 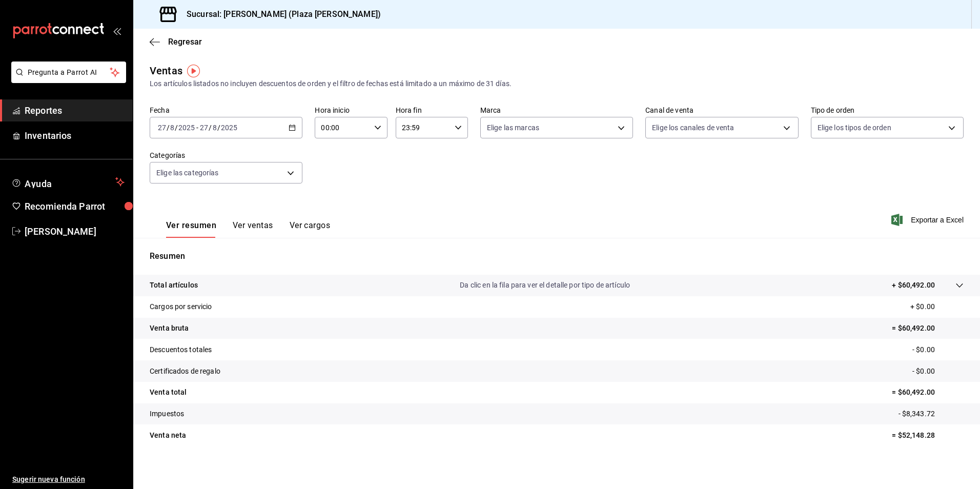 I want to click on p: Da clic en la fila para ver el detalle por tipo de artículo, so click(x=545, y=285).